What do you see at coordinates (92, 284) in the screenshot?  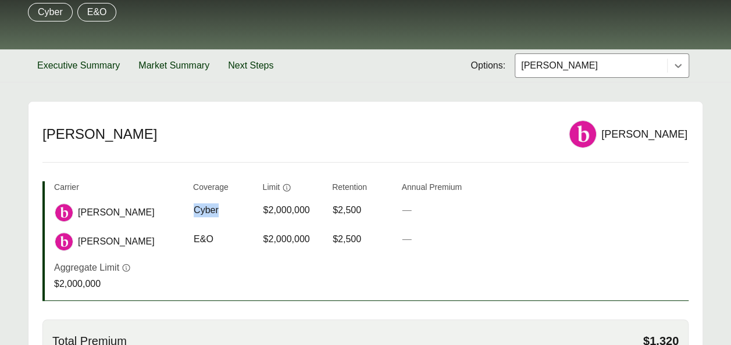 I see `p: $2,000,000` at bounding box center [92, 284].